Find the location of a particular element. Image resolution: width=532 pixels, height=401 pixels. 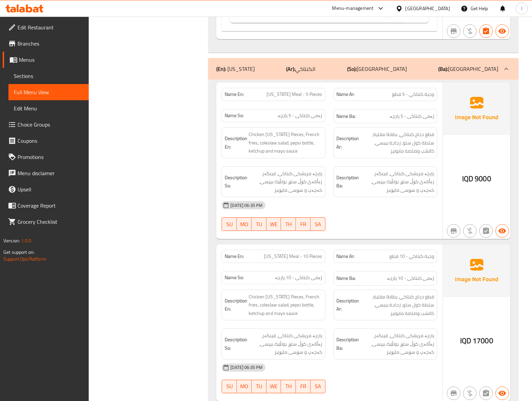

a: Edit Menu is located at coordinates (48, 109).